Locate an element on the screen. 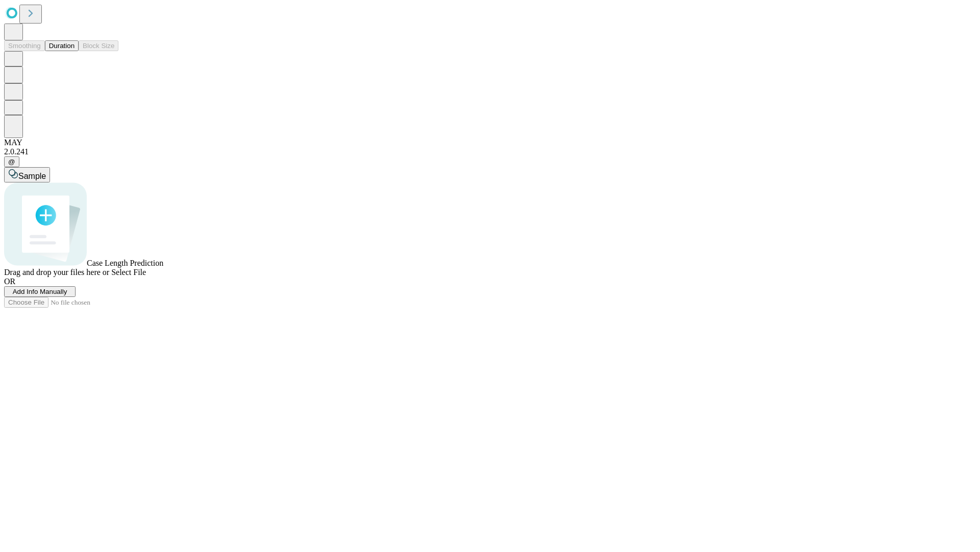 The image size is (980, 552). button: Duration is located at coordinates (62, 46).